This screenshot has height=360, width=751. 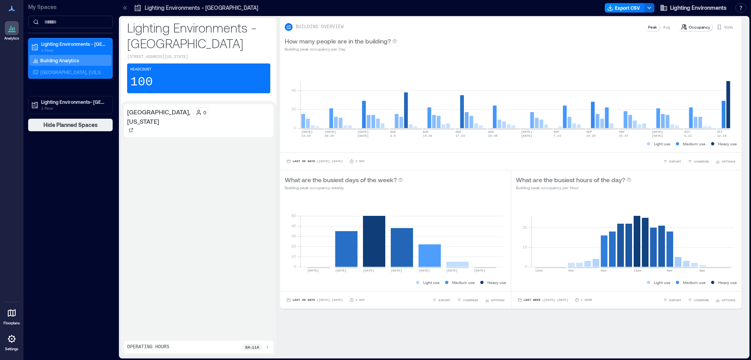 What do you see at coordinates (205, 112) in the screenshot?
I see `p: 0` at bounding box center [205, 112].